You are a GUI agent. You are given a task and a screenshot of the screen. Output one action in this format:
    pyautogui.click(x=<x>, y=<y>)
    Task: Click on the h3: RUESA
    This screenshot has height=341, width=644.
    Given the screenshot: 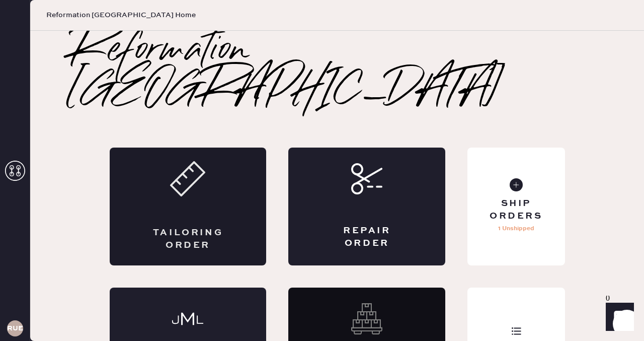 What is the action you would take?
    pyautogui.click(x=15, y=328)
    